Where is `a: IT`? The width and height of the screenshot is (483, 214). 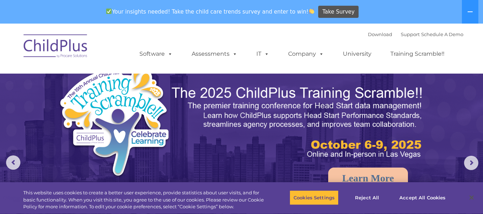
a: IT is located at coordinates (263, 54).